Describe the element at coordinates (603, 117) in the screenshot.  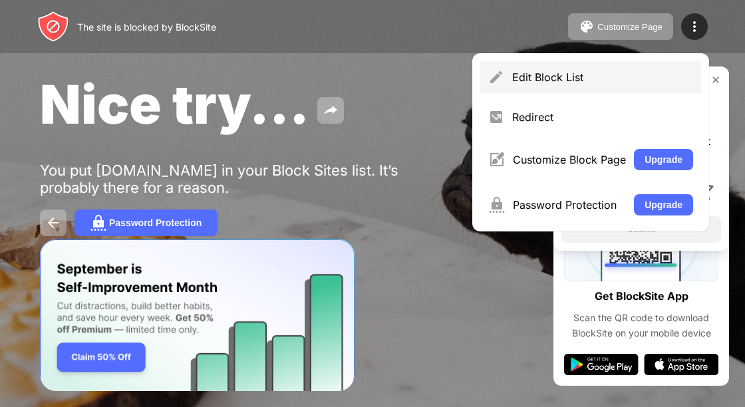
I see `div: Redirect` at that location.